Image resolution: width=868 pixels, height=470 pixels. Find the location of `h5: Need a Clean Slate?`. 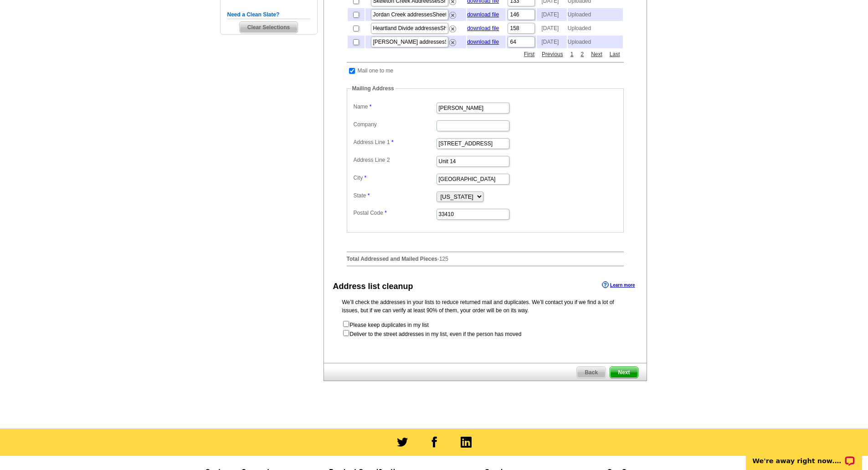

h5: Need a Clean Slate? is located at coordinates (269, 14).